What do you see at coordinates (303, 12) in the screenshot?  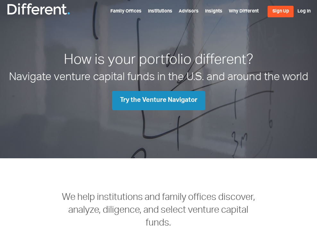 I see `a: Log In` at bounding box center [303, 12].